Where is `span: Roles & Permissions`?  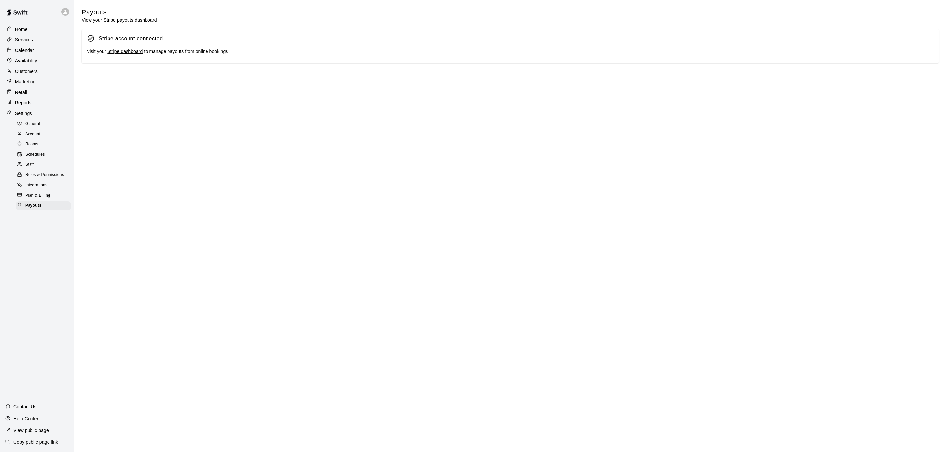 span: Roles & Permissions is located at coordinates (45, 175).